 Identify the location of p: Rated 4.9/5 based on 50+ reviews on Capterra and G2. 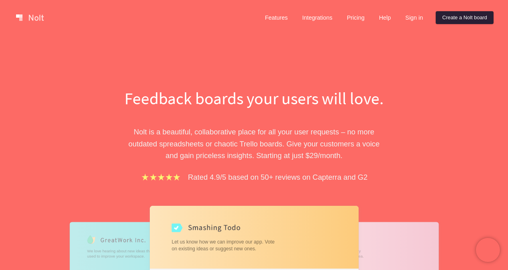
(278, 177).